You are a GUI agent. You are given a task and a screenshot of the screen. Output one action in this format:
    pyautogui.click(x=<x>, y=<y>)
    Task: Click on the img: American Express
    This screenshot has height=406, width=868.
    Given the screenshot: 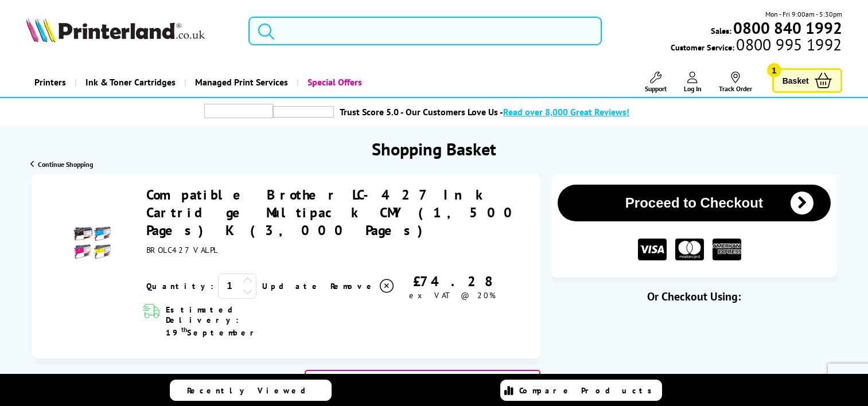 What is the action you would take?
    pyautogui.click(x=727, y=249)
    